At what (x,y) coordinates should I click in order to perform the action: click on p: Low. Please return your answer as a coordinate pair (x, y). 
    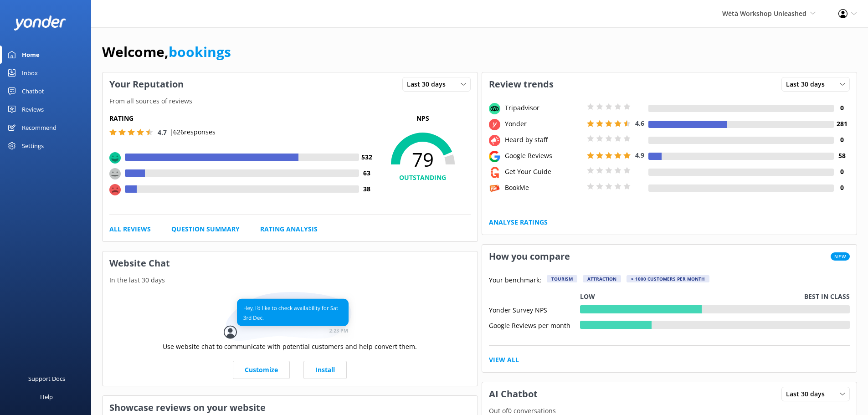
    Looking at the image, I should click on (588, 297).